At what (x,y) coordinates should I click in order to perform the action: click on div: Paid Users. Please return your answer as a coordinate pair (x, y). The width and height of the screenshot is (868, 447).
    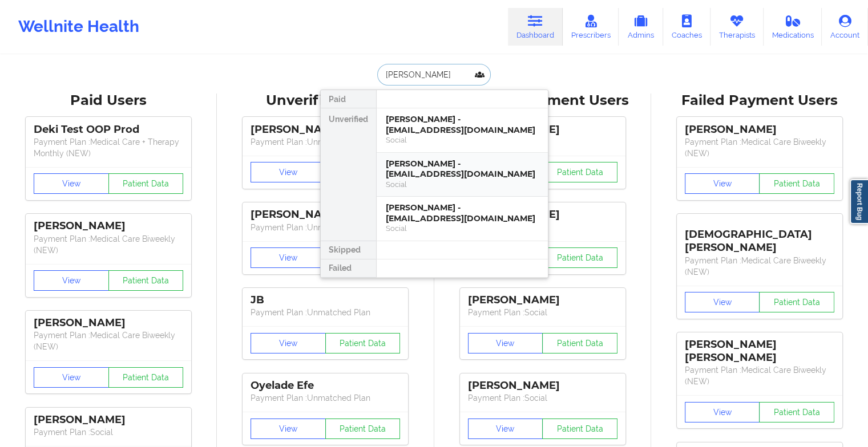
    Looking at the image, I should click on (108, 100).